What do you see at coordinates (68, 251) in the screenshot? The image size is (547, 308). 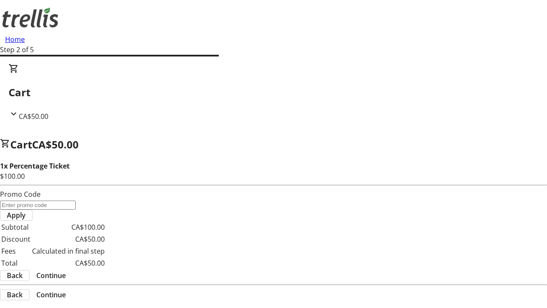 I see `td: Calculated in final step` at bounding box center [68, 251].